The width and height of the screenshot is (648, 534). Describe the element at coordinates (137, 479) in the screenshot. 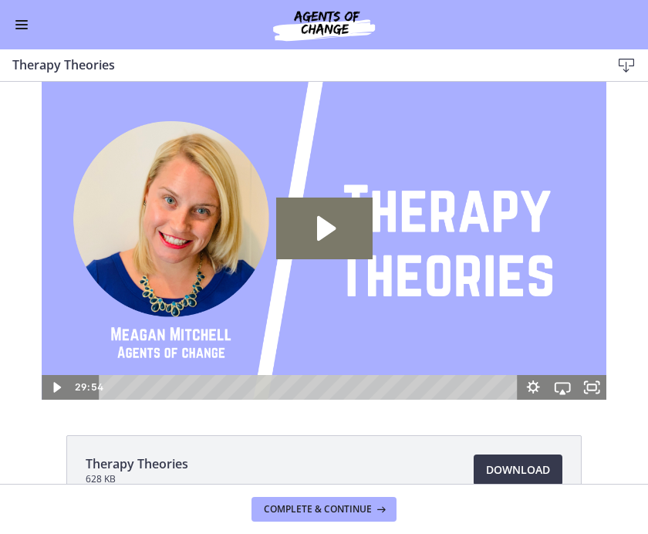

I see `span: 628 KB` at that location.